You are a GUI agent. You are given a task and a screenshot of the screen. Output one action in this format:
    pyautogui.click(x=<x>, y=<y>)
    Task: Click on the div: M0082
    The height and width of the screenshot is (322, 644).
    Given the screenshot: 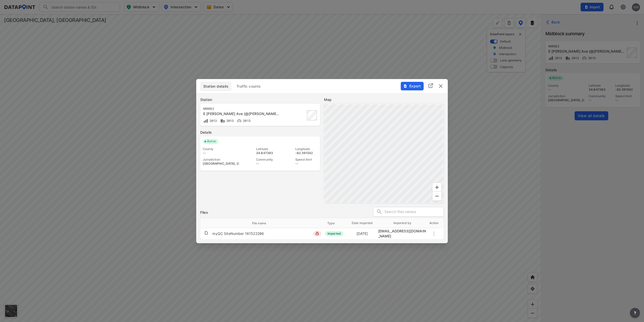 What is the action you would take?
    pyautogui.click(x=242, y=109)
    